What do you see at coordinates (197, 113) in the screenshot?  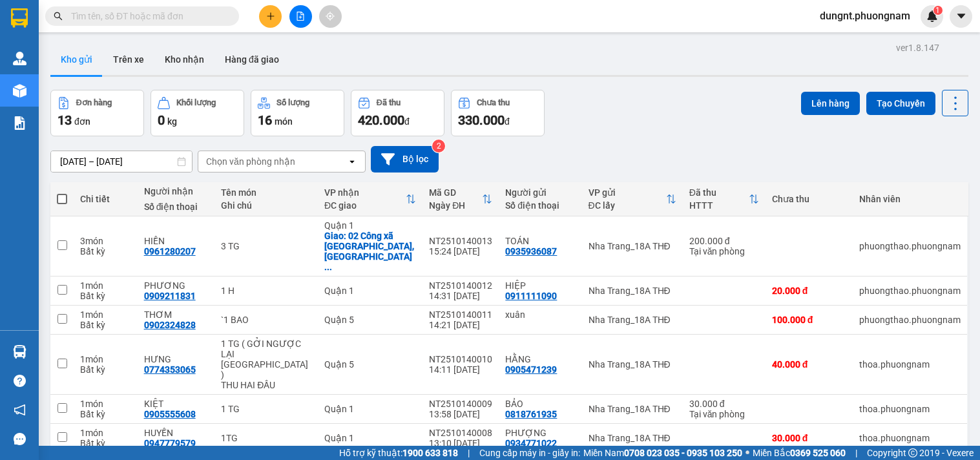 I see `button: Khối lượng0kg` at bounding box center [197, 113].